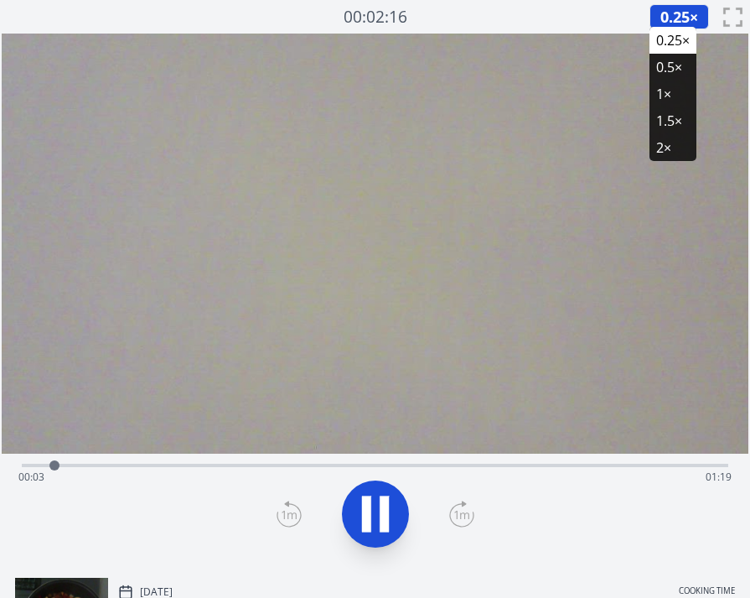  What do you see at coordinates (673, 94) in the screenshot?
I see `li: 1×` at bounding box center [673, 94].